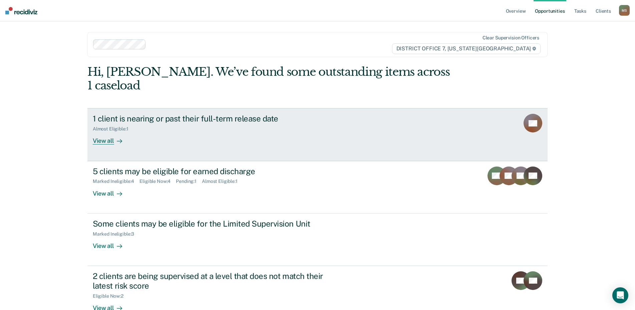  Describe the element at coordinates (21, 11) in the screenshot. I see `img: Recidiviz` at that location.